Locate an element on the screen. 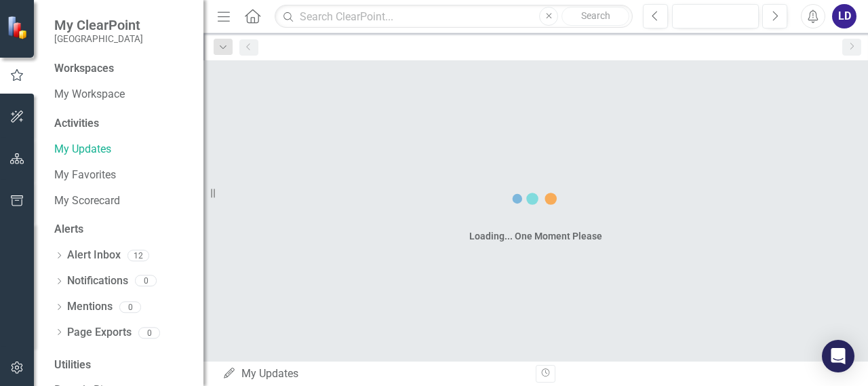 Image resolution: width=868 pixels, height=386 pixels. input: Search ClearPoint... is located at coordinates (454, 16).